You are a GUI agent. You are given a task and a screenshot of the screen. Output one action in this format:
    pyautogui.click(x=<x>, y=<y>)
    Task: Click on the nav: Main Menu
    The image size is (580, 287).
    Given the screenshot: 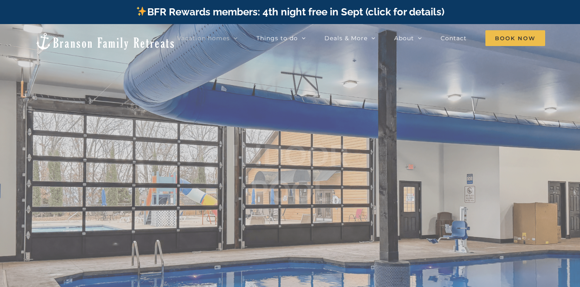 What is the action you would take?
    pyautogui.click(x=361, y=38)
    